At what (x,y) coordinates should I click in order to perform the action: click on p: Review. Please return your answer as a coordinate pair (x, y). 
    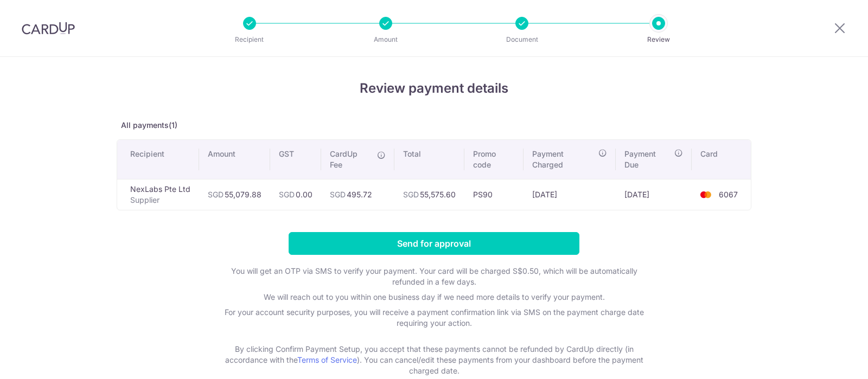
    Looking at the image, I should click on (659, 40).